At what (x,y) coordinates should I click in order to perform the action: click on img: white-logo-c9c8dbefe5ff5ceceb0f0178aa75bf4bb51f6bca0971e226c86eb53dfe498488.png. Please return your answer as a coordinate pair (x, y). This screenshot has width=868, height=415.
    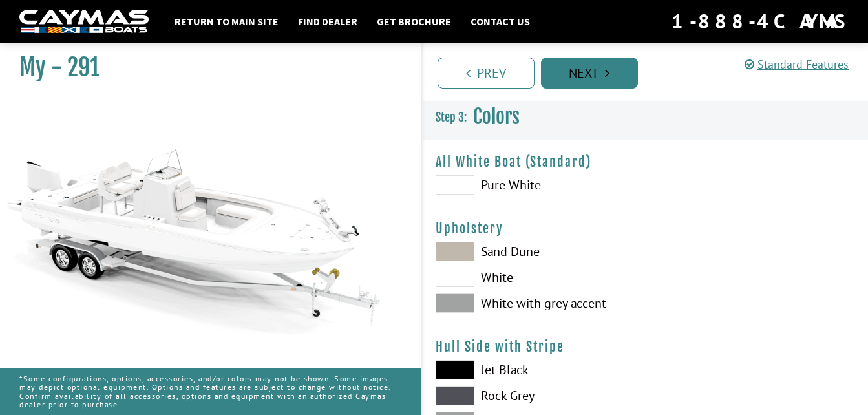
    Looking at the image, I should click on (84, 21).